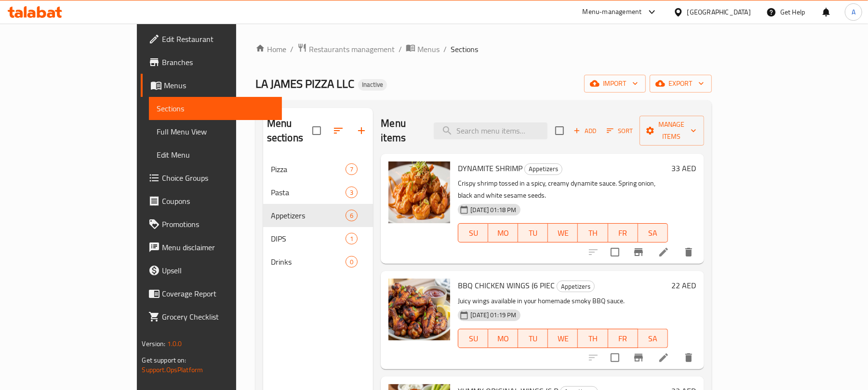 The image size is (868, 390). I want to click on button: FR, so click(624, 339).